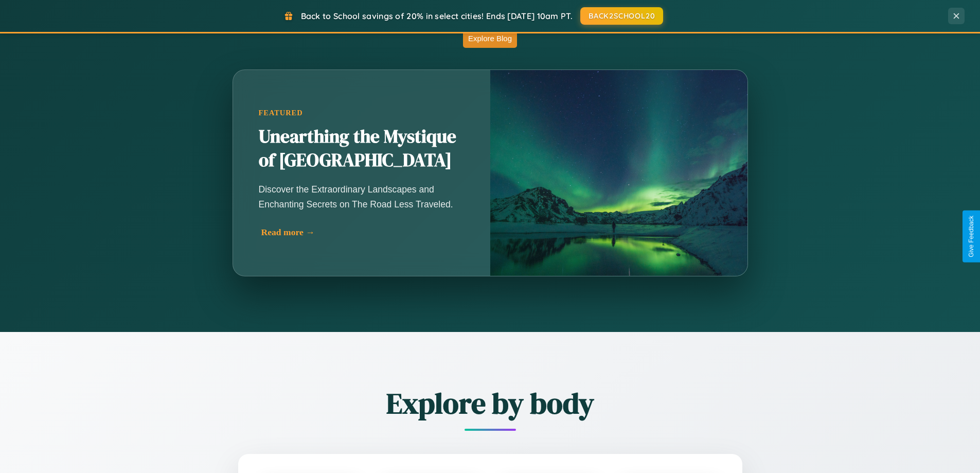 The image size is (980, 473). I want to click on div: Give Feedback, so click(971, 236).